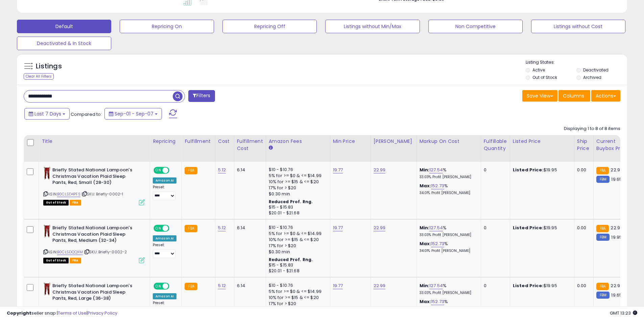  Describe the element at coordinates (70, 252) in the screenshot. I see `a: B0CLSDQQXM` at that location.